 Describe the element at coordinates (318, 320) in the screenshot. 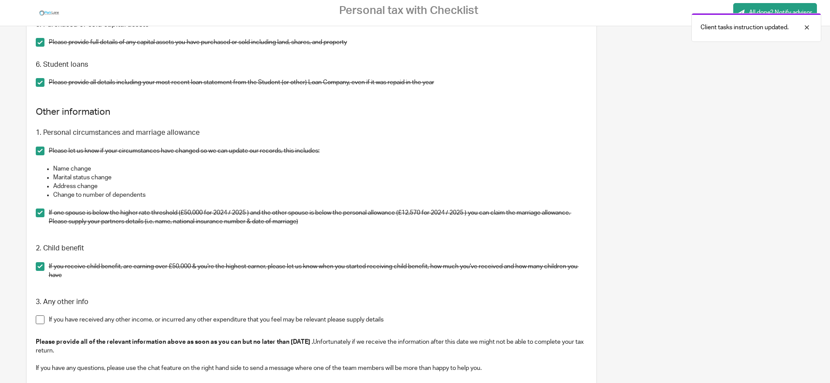

I see `p: If you have received any other income, or incurred any other expenditure that you feel may be rel...` at that location.